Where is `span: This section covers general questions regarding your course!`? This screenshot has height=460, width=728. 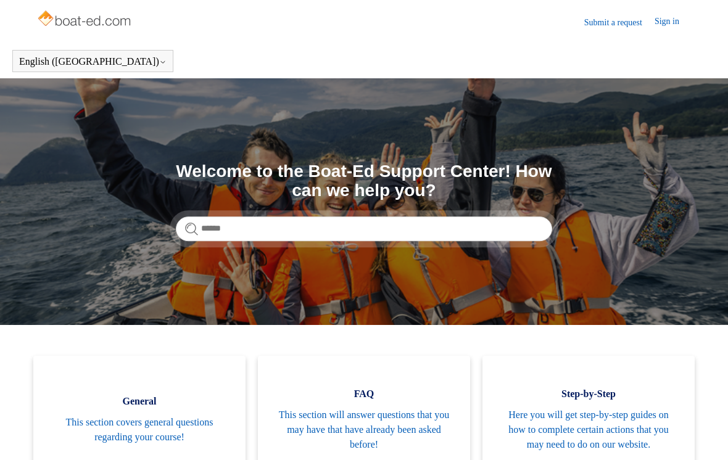 span: This section covers general questions regarding your course! is located at coordinates (139, 430).